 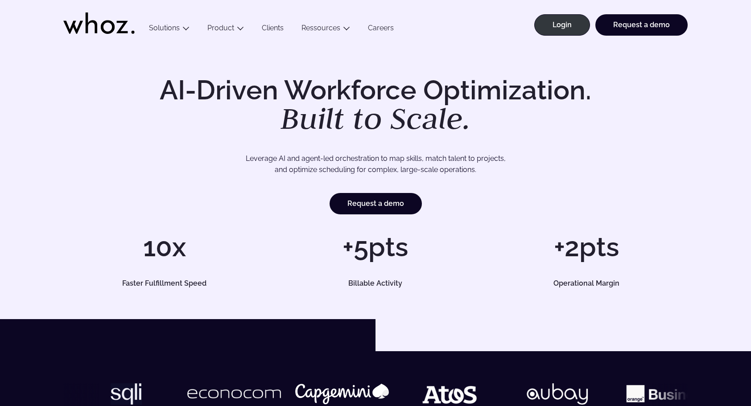 I want to click on a: Careers, so click(x=381, y=29).